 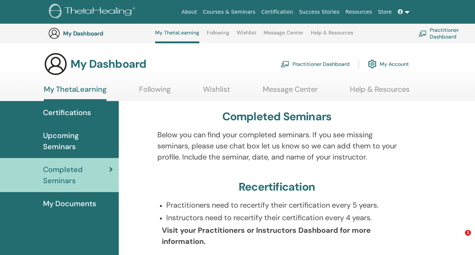 I want to click on a: My Account, so click(x=388, y=64).